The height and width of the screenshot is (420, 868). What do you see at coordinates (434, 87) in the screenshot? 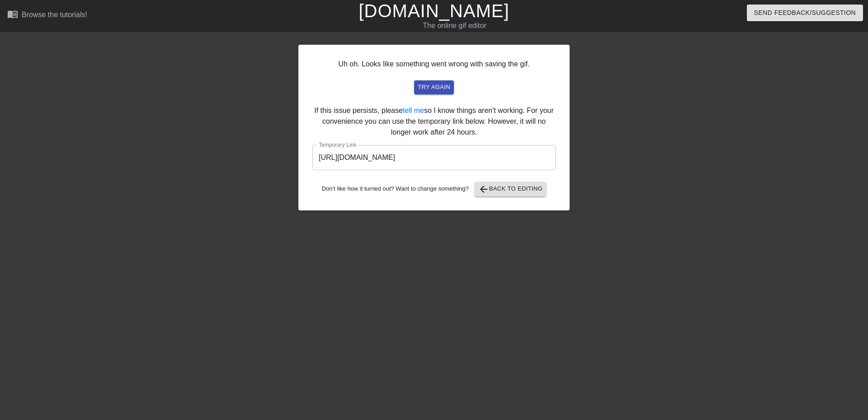
I see `button: try again` at bounding box center [434, 87].